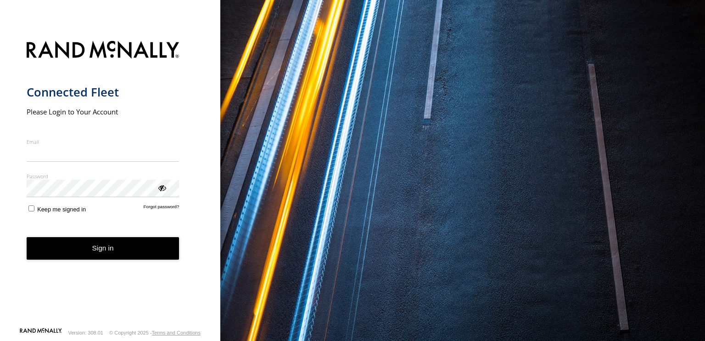 The image size is (705, 341). What do you see at coordinates (41, 332) in the screenshot?
I see `a: Visit our Website` at bounding box center [41, 332].